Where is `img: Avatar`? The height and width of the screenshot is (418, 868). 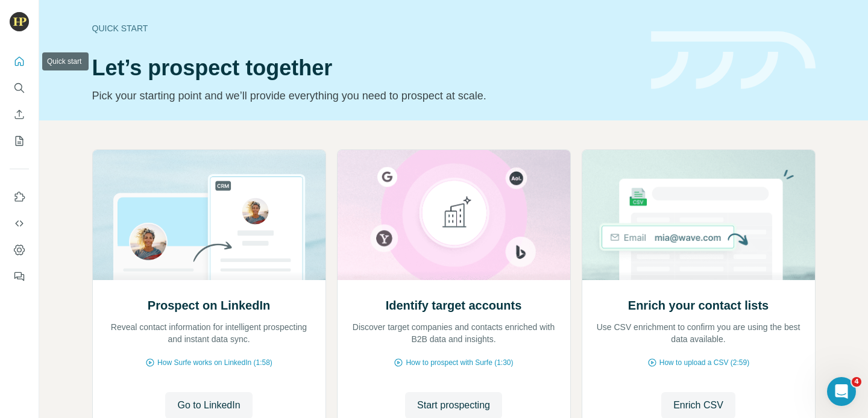 img: Avatar is located at coordinates (20, 22).